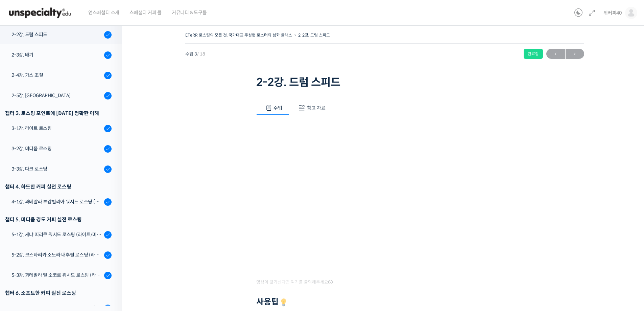 The height and width of the screenshot is (311, 644). Describe the element at coordinates (195, 54) in the screenshot. I see `span: 수업 3` at that location.